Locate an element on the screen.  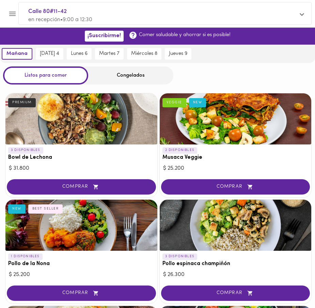
span: lunes 6 is located at coordinates (79, 54).